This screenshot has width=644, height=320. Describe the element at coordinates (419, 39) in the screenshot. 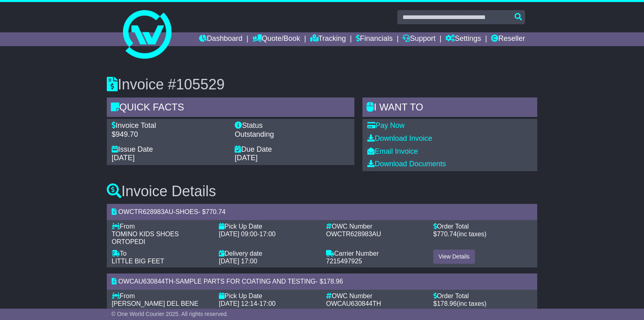

I see `a: Support` at that location.